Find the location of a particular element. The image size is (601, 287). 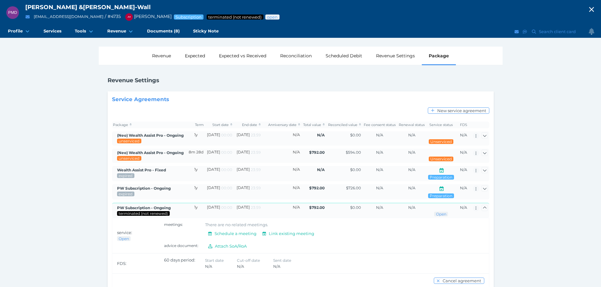

th: FDS is located at coordinates (464, 125).